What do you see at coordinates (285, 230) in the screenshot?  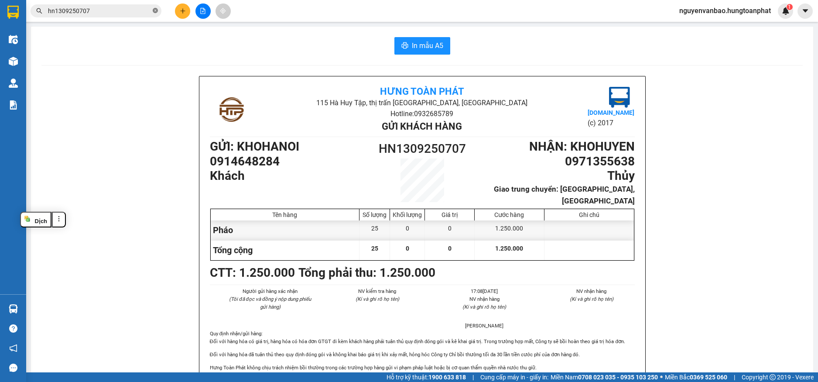 I see `div: Pháo` at bounding box center [285, 230].